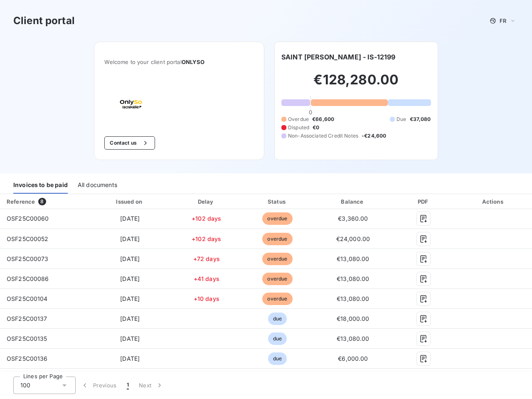 This screenshot has height=399, width=532. Describe the element at coordinates (27, 258) in the screenshot. I see `span: OSF25C00073` at that location.